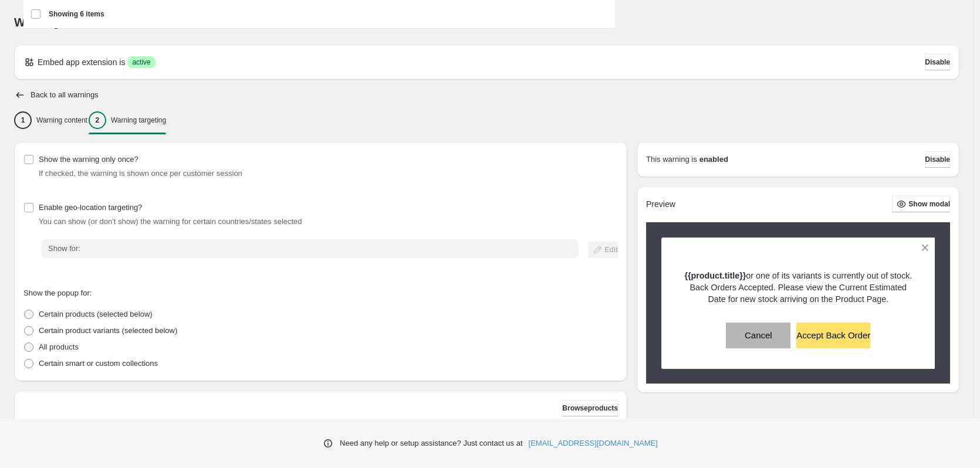 The height and width of the screenshot is (468, 980). Describe the element at coordinates (40, 23) in the screenshot. I see `span: Warnings` at that location.